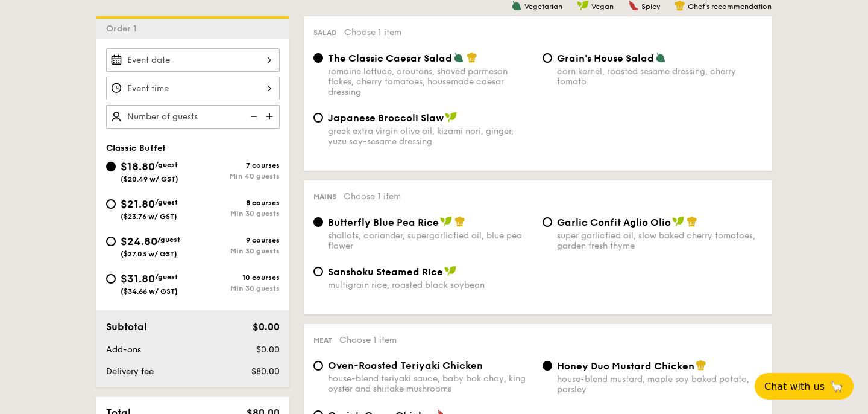  I want to click on span: Grain's House Salad, so click(605, 58).